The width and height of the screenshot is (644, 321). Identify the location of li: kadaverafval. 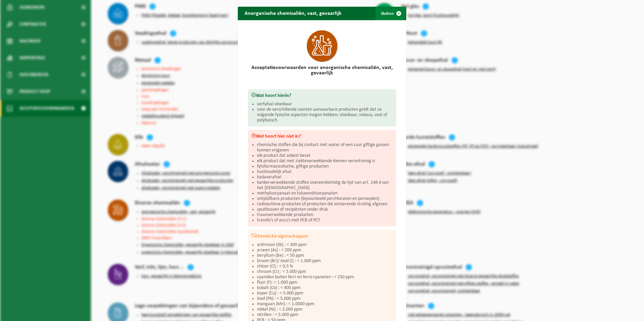
(325, 177).